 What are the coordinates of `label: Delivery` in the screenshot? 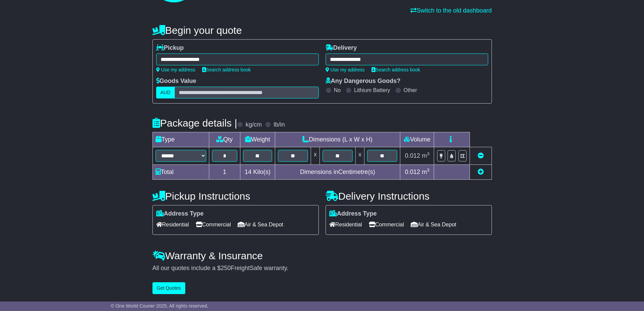 It's located at (341, 48).